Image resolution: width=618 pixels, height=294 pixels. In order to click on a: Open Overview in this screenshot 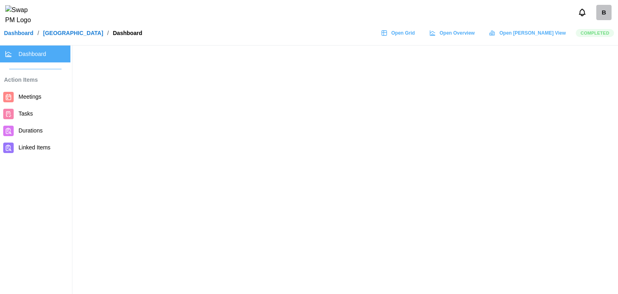, I will do `click(452, 33)`.